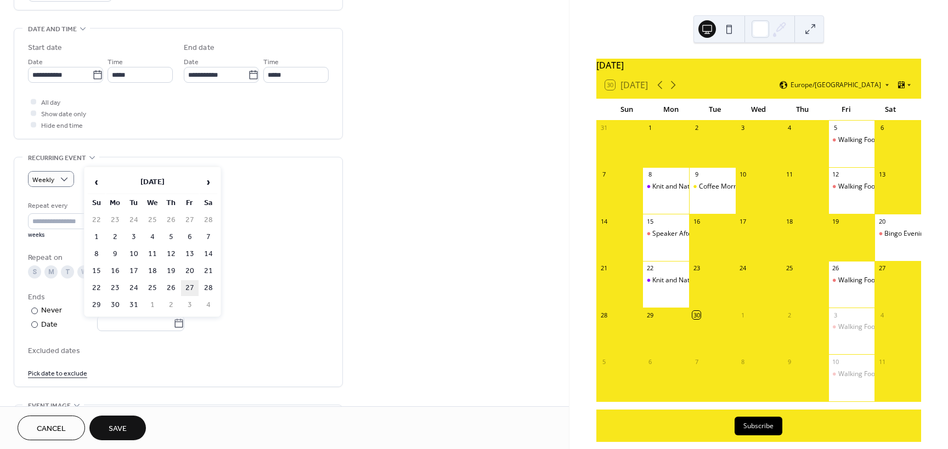  What do you see at coordinates (115, 220) in the screenshot?
I see `td: 23` at bounding box center [115, 220].